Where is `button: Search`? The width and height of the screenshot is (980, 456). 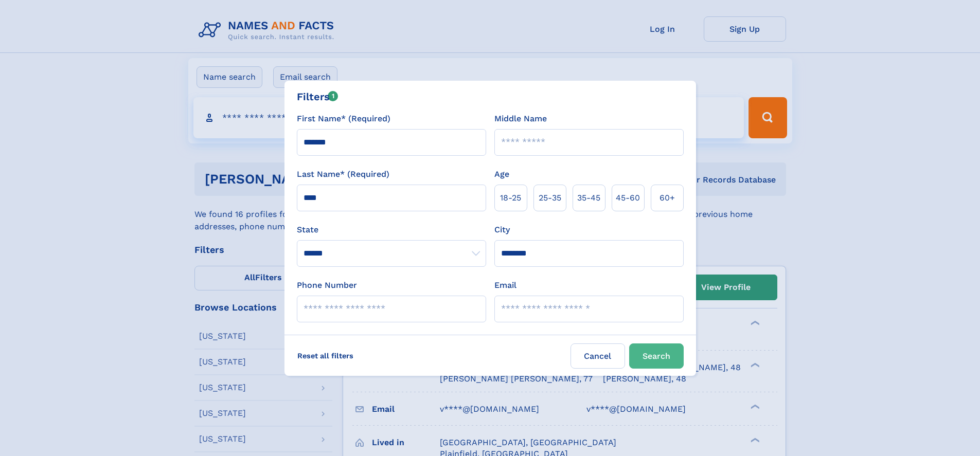 button: Search is located at coordinates (656, 356).